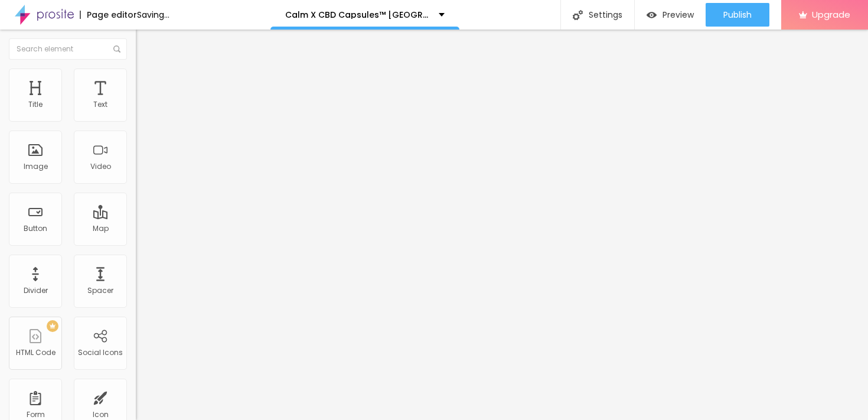  What do you see at coordinates (670, 15) in the screenshot?
I see `button: Preview` at bounding box center [670, 15].